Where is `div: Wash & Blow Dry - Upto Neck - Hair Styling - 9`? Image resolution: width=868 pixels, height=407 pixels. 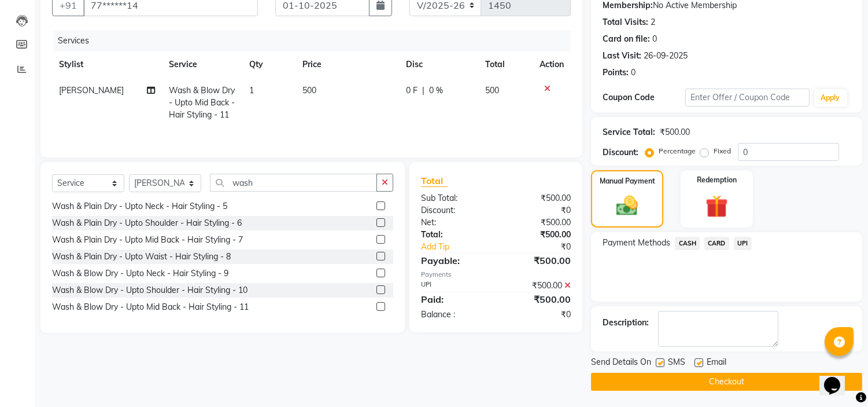 div: Wash & Blow Dry - Upto Neck - Hair Styling - 9 is located at coordinates (140, 273).